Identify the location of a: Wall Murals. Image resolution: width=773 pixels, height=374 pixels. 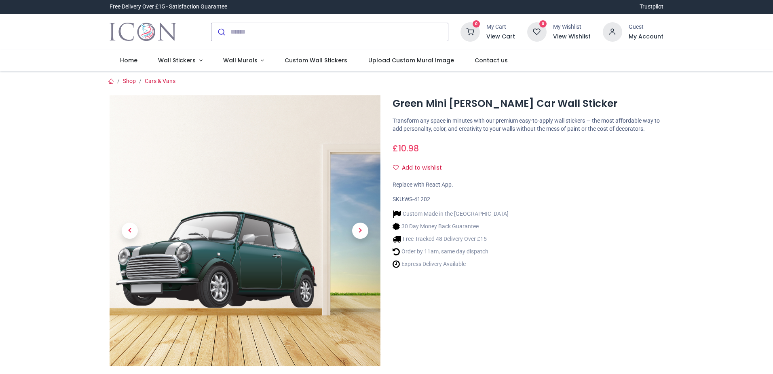
(243, 61).